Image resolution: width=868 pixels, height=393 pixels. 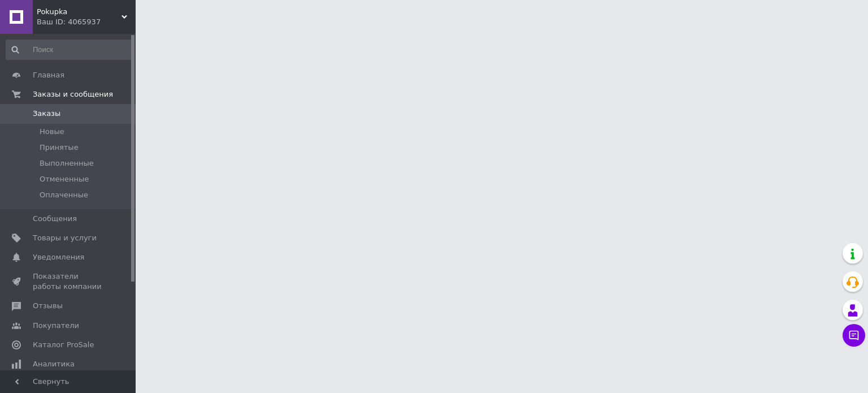 What do you see at coordinates (54, 364) in the screenshot?
I see `span: Аналитика` at bounding box center [54, 364].